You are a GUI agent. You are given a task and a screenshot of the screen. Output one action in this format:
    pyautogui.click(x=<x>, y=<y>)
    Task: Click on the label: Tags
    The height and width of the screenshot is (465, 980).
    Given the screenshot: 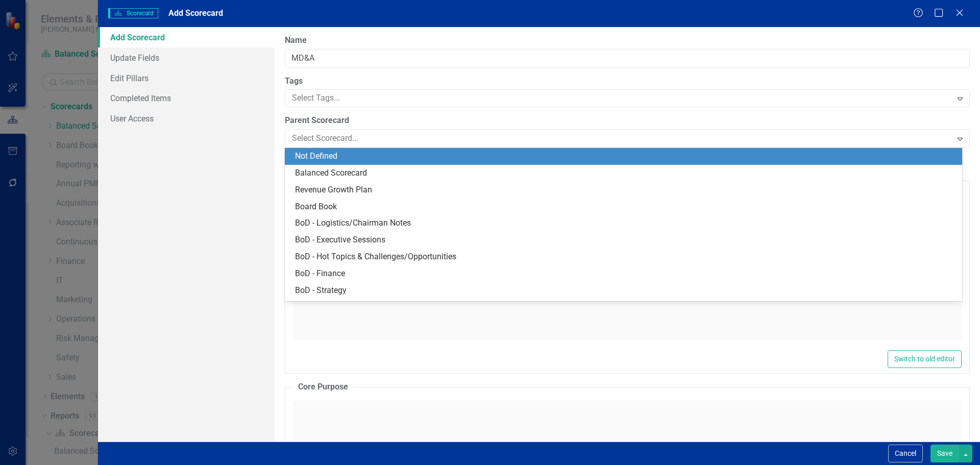 What is the action you would take?
    pyautogui.click(x=627, y=81)
    